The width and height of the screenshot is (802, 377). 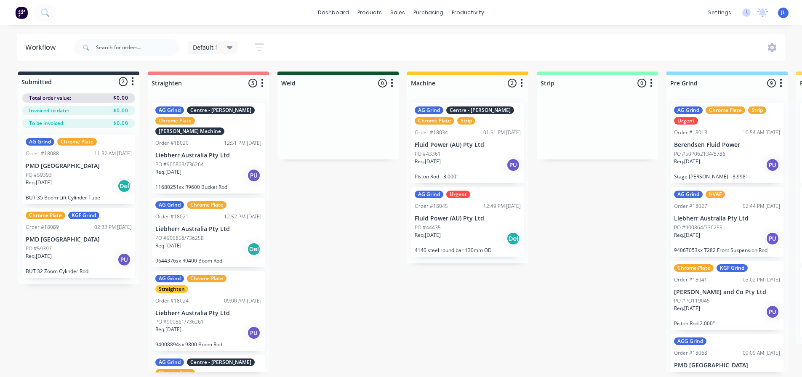 What do you see at coordinates (172, 301) in the screenshot?
I see `div: Order #18024` at bounding box center [172, 301].